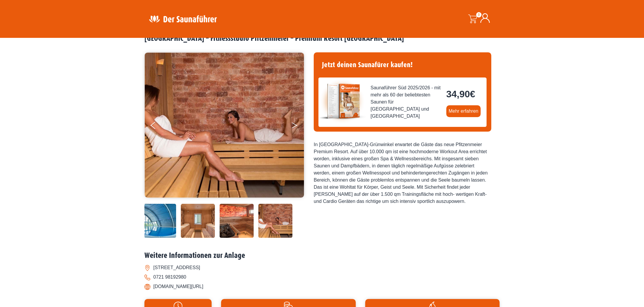 This screenshot has height=307, width=644. Describe the element at coordinates (322, 277) in the screenshot. I see `li: 0721 98192980` at that location.